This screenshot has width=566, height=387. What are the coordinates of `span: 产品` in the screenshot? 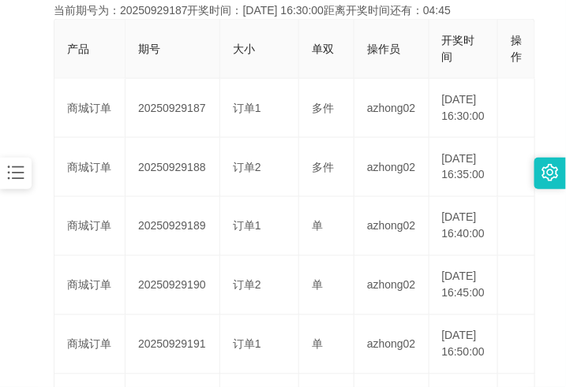 It's located at (78, 49).